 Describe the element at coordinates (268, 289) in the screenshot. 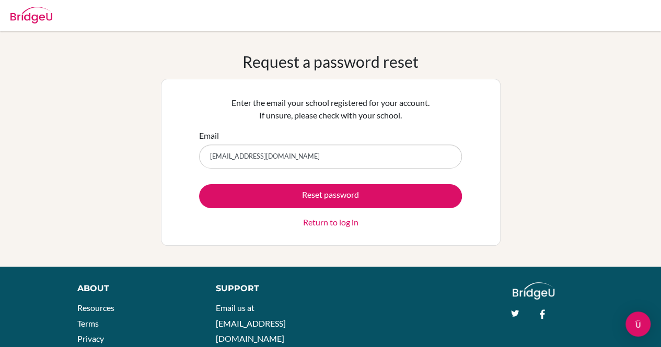

I see `div: Support` at that location.